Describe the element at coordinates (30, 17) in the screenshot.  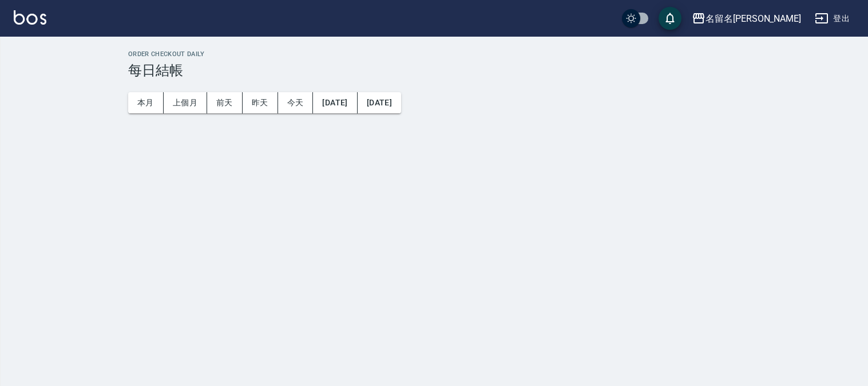
I see `img: Logo` at that location.